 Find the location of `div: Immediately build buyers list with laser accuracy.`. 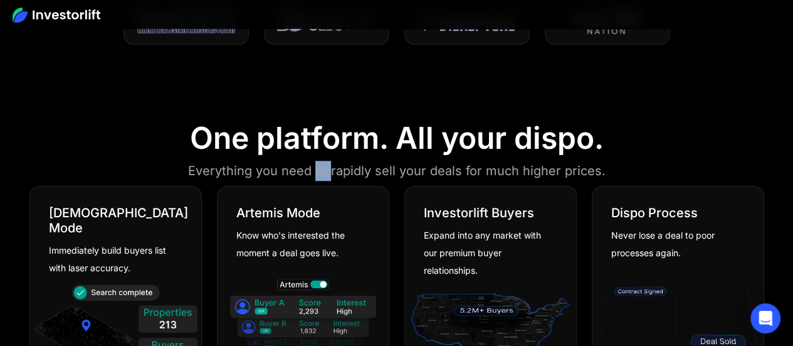

div: Immediately build buyers list with laser accuracy. is located at coordinates (111, 259).